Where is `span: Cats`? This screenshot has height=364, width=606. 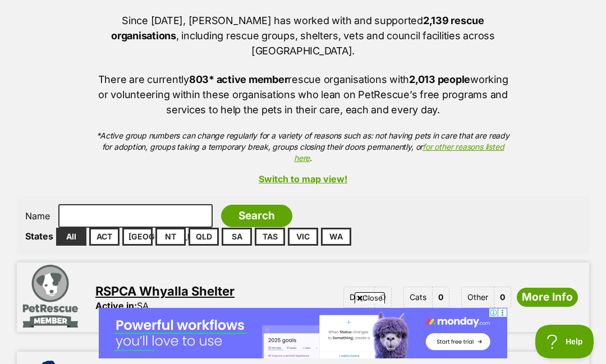 span: Cats is located at coordinates (418, 297).